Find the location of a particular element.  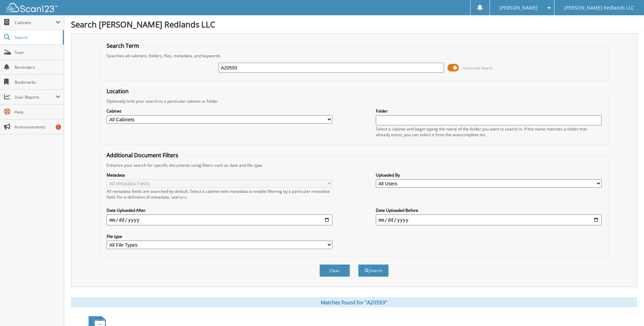

img: scan123-logo-white.svg is located at coordinates (32, 7).